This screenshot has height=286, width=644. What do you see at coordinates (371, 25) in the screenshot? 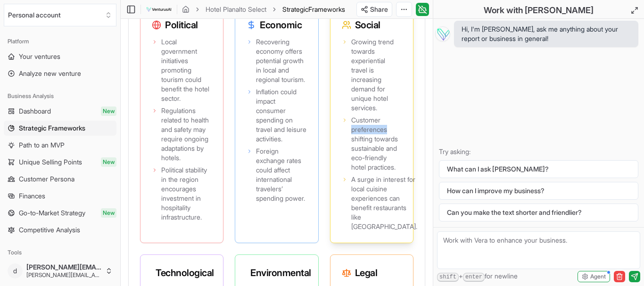
I see `h3: Social` at bounding box center [371, 25].